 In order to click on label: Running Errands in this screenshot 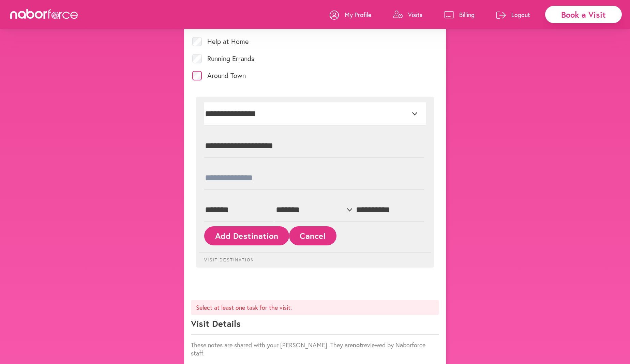, I will do `click(230, 59)`.